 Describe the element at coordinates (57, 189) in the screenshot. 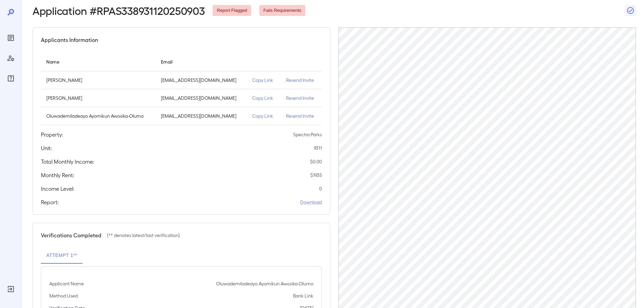

I see `h5: Income Level:` at that location.